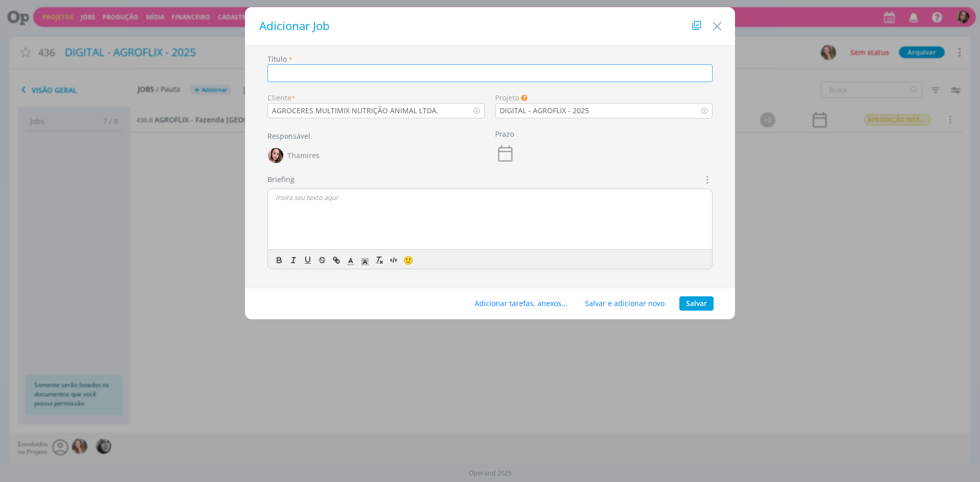  Describe the element at coordinates (365, 260) in the screenshot. I see `span: Cor de Fundo` at that location.